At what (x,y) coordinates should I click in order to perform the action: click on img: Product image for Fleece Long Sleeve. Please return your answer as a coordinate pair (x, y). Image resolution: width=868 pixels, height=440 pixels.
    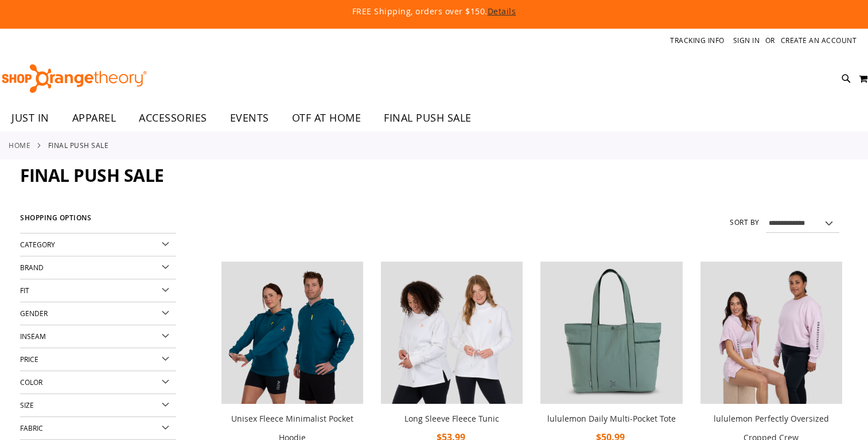
    Looking at the image, I should click on (451, 332).